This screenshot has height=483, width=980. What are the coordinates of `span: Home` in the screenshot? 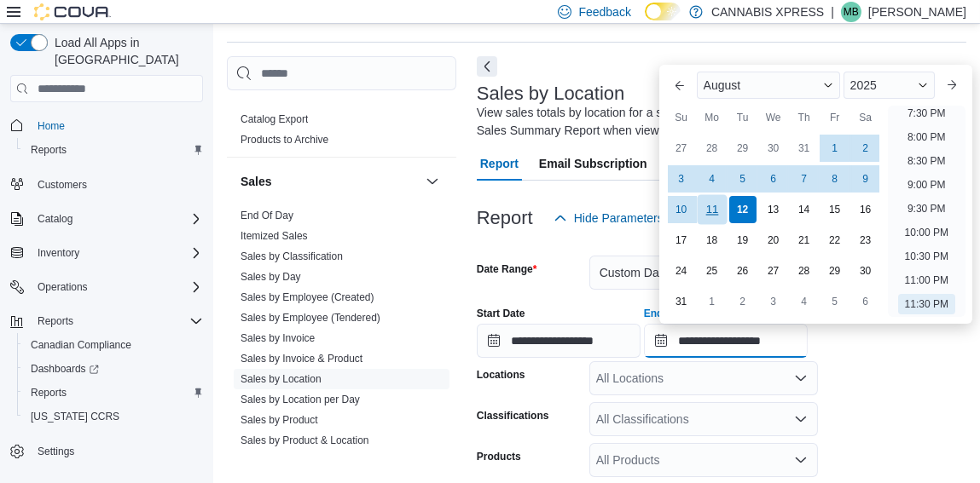 It's located at (117, 124).